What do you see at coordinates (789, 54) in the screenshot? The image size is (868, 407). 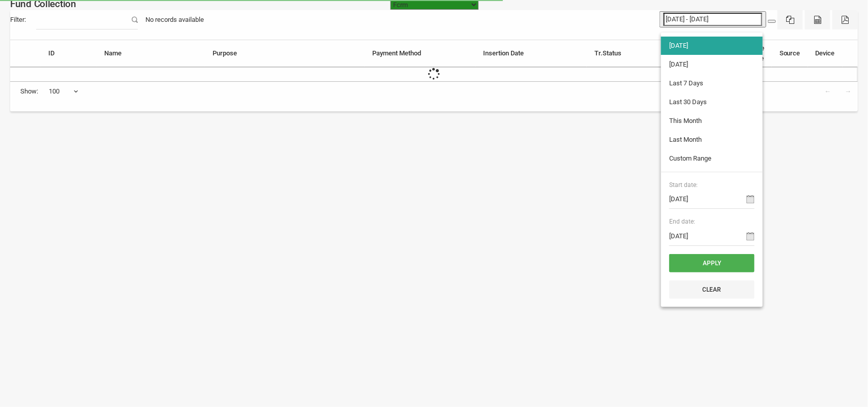 I see `th: Source` at bounding box center [789, 54].